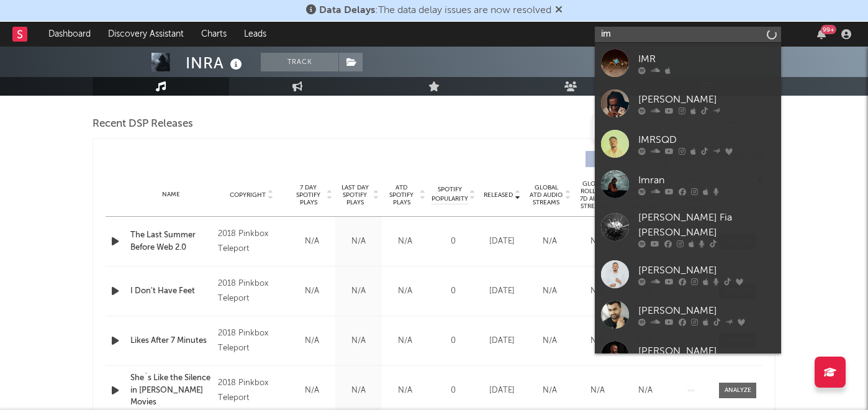 The height and width of the screenshot is (410, 868). Describe the element at coordinates (69, 35) in the screenshot. I see `a: Dashboard` at that location.